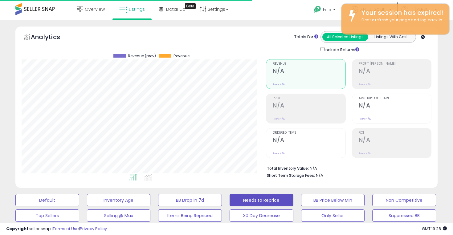 The width and height of the screenshot is (453, 235). Describe the element at coordinates (309, 133) in the screenshot. I see `span: Ordered Items` at that location.